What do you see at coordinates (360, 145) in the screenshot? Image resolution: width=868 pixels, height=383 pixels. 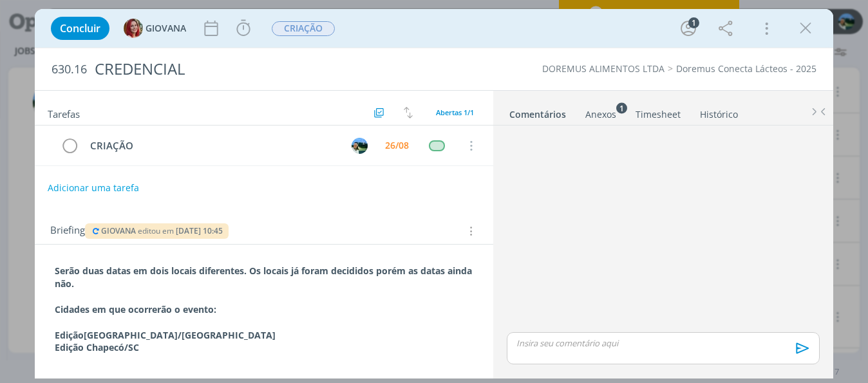 I see `button: V` at bounding box center [360, 145].